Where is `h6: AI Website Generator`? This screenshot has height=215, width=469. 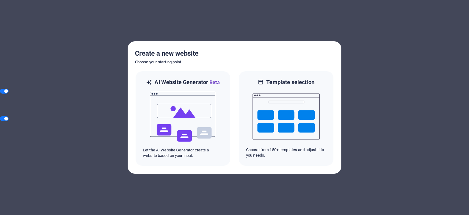
h6: AI Website Generator is located at coordinates (187, 82).